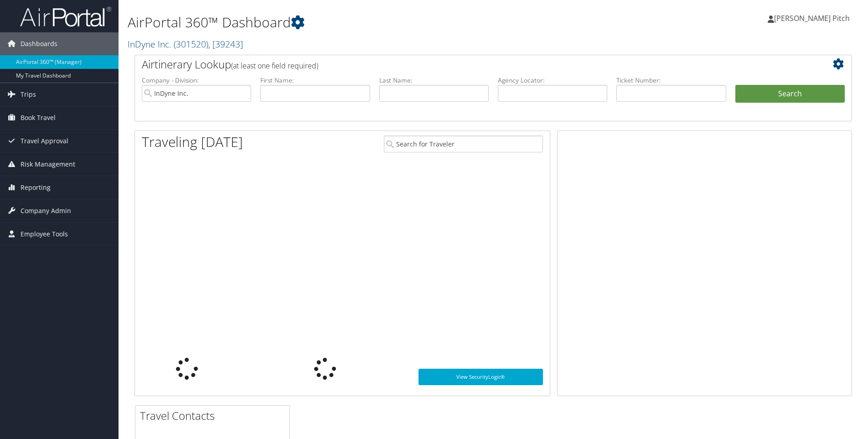 This screenshot has height=439, width=868. What do you see at coordinates (185, 44) in the screenshot?
I see `a: InDyne Inc.` at bounding box center [185, 44].